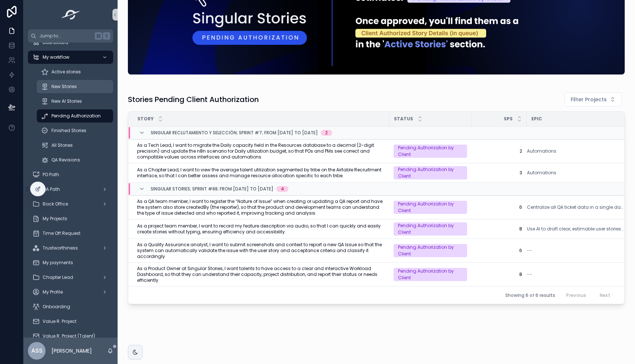 This screenshot has height=364, width=635. Describe the element at coordinates (71, 43) in the screenshot. I see `a: Dashboard` at that location.